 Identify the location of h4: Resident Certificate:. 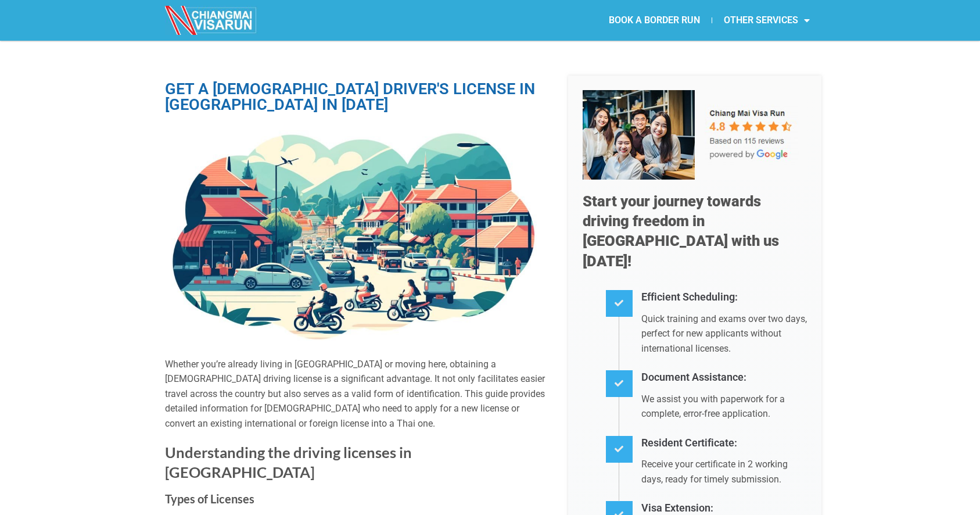
(724, 443).